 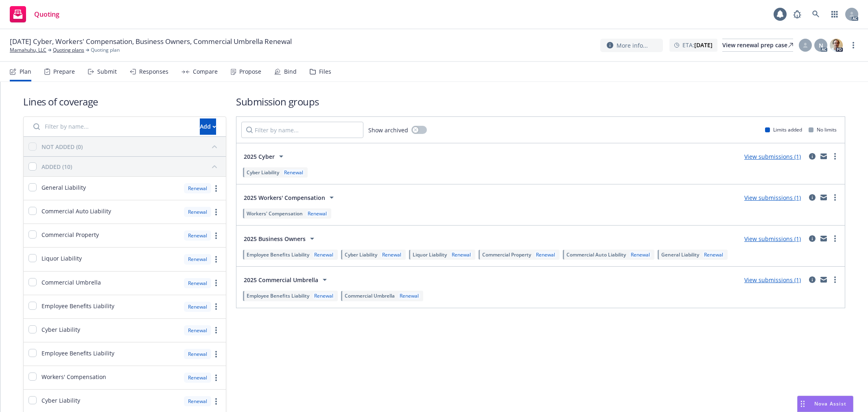 I want to click on div: Prepare, so click(x=64, y=72).